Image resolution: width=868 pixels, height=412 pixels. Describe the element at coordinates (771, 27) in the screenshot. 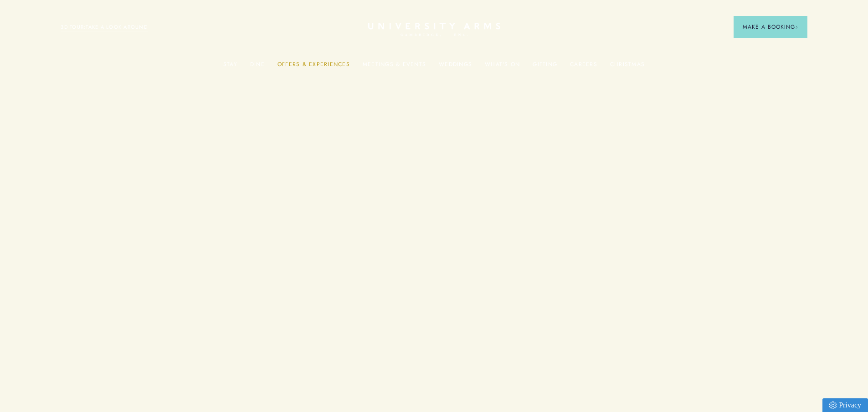

I see `button: Make a BookingArrow icon` at that location.